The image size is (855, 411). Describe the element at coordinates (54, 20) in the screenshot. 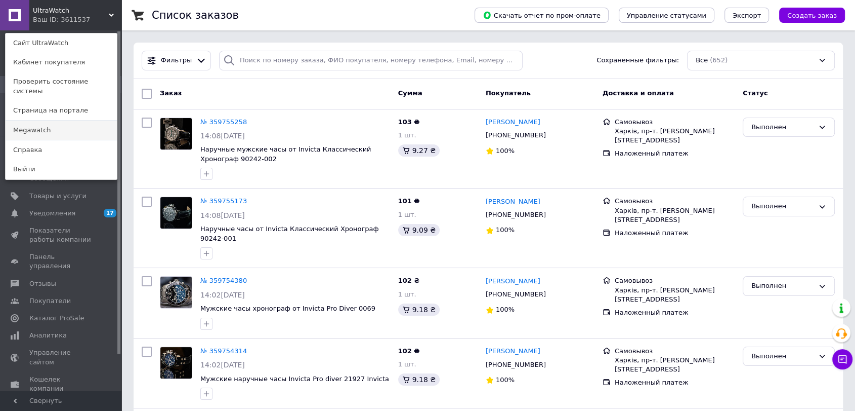

I see `div: Ваш ID: 3611537` at that location.